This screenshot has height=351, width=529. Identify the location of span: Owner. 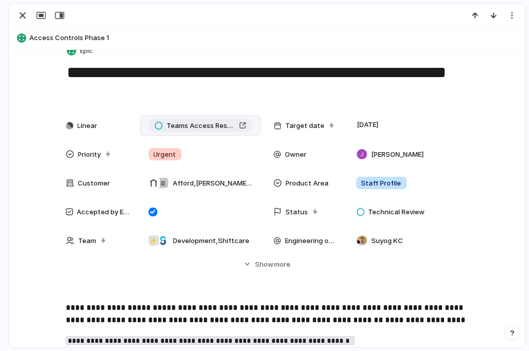
(296, 155).